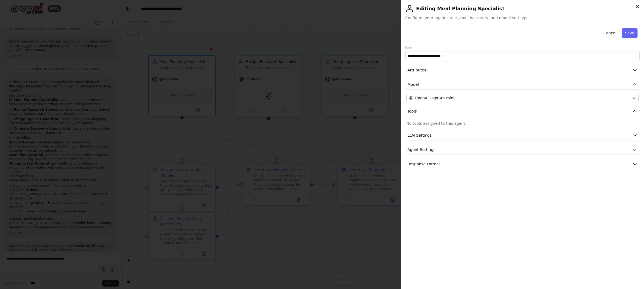  Describe the element at coordinates (413, 84) in the screenshot. I see `span: Model` at that location.